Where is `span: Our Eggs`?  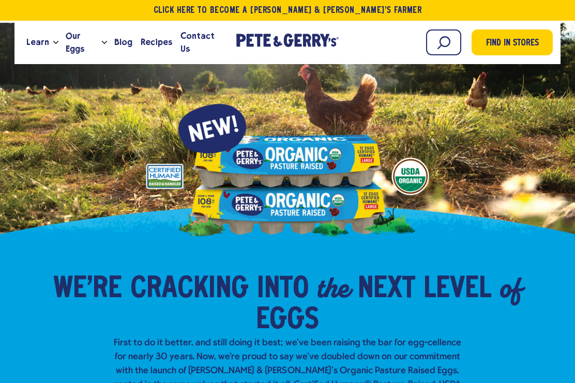 span: Our Eggs is located at coordinates (82, 42).